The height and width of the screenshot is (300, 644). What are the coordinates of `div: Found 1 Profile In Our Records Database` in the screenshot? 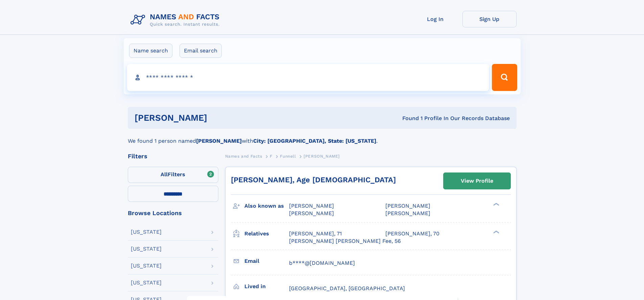 It's located at (407, 118).